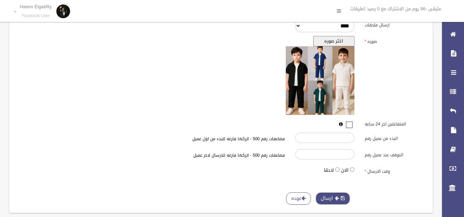 The image size is (464, 217). What do you see at coordinates (320, 81) in the screenshot?
I see `img: معاينه الصوره` at bounding box center [320, 81].